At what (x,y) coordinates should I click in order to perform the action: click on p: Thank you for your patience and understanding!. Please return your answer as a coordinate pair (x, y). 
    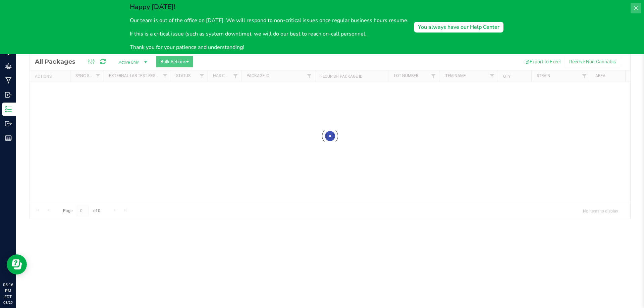
    Looking at the image, I should click on (269, 48).